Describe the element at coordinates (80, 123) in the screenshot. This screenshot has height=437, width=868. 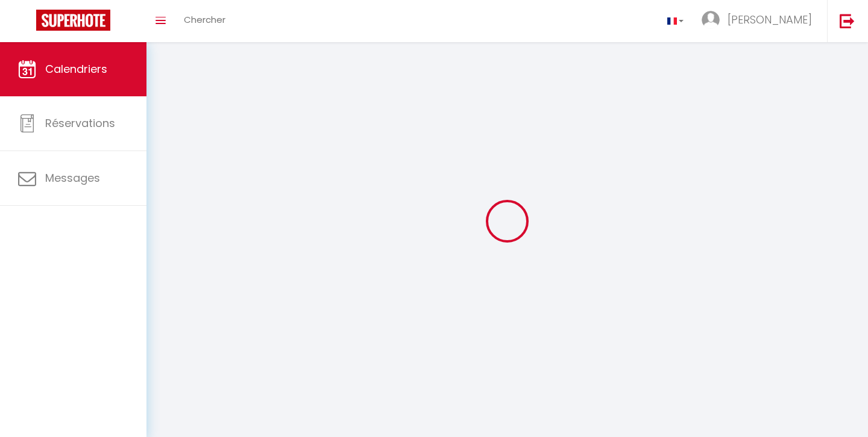
I see `span: Réservations` at that location.